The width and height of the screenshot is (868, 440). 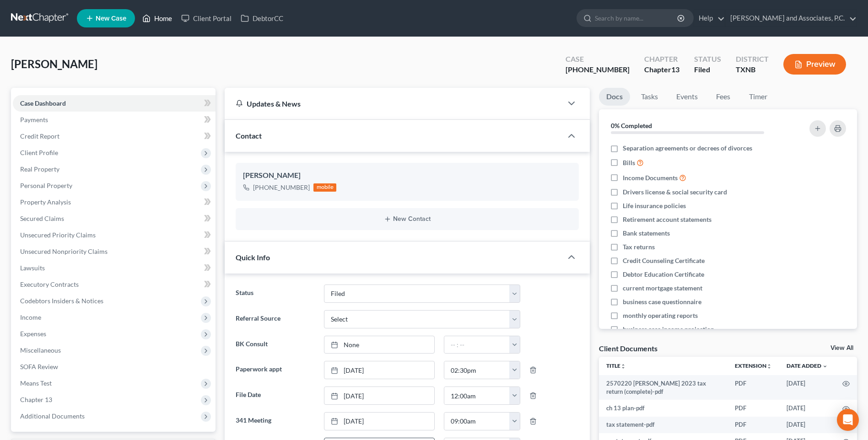 I want to click on label: File Date, so click(x=275, y=396).